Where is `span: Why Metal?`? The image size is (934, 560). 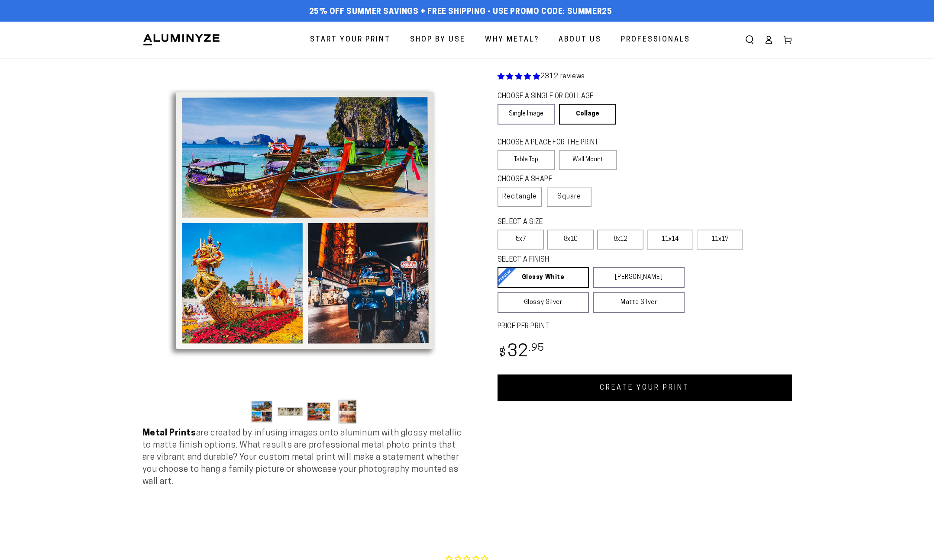 span: Why Metal? is located at coordinates (512, 39).